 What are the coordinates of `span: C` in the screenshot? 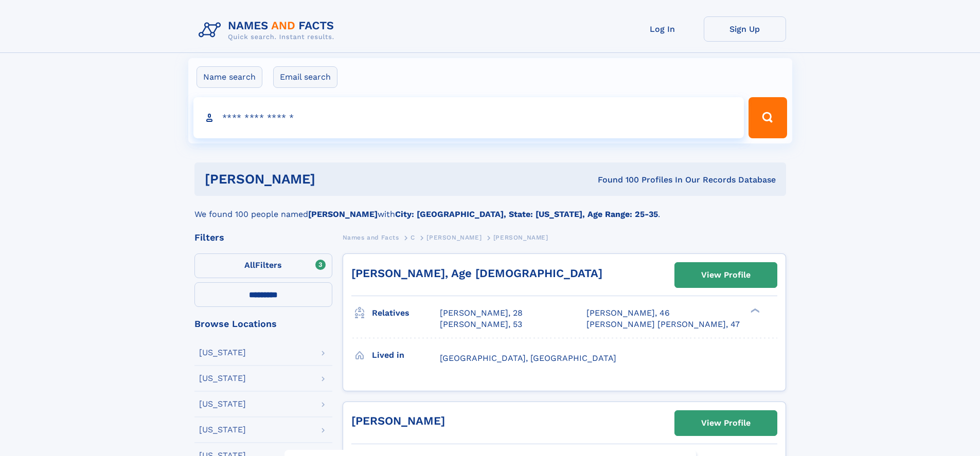 It's located at (413, 238).